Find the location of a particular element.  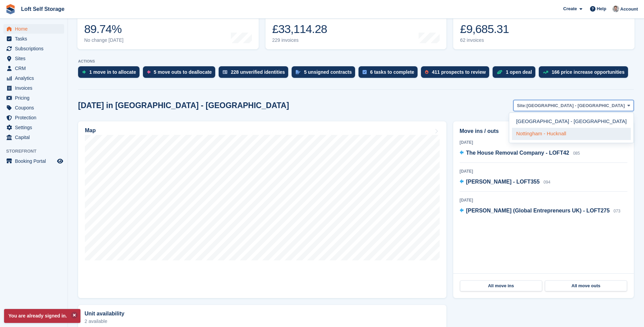

div: £33,114.28 is located at coordinates (300, 29).